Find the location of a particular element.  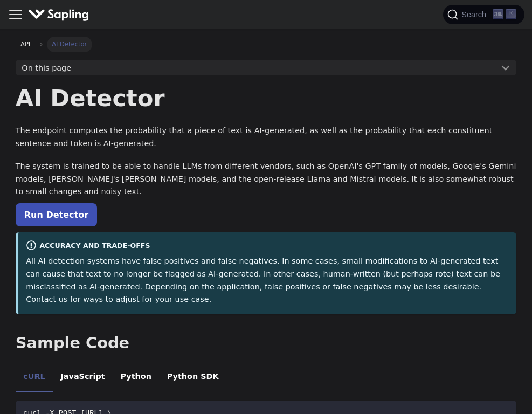

h2: Sample Code is located at coordinates (266, 343).